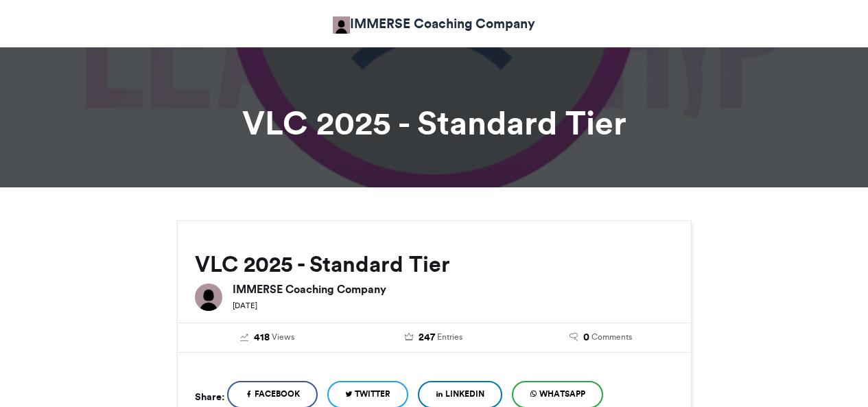  Describe the element at coordinates (434, 337) in the screenshot. I see `a: 247 Entries` at that location.